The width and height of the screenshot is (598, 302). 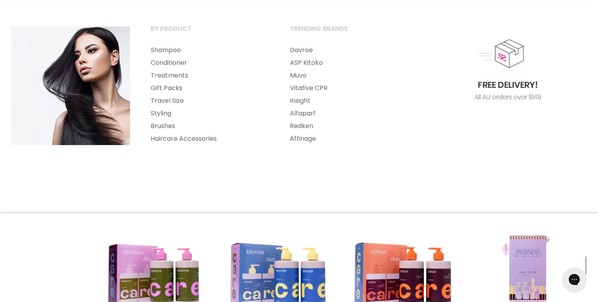 I want to click on a: Vitafive CPR, so click(x=349, y=88).